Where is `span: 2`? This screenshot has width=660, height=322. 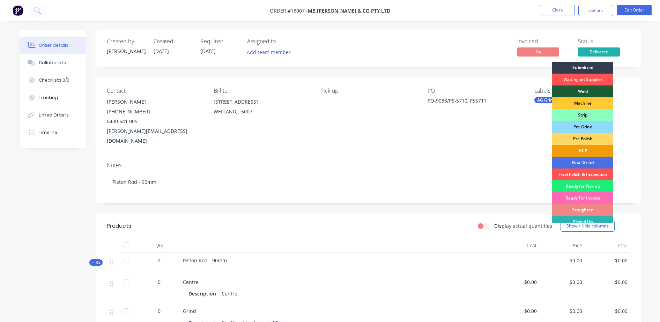
span: 2 is located at coordinates (159, 261).